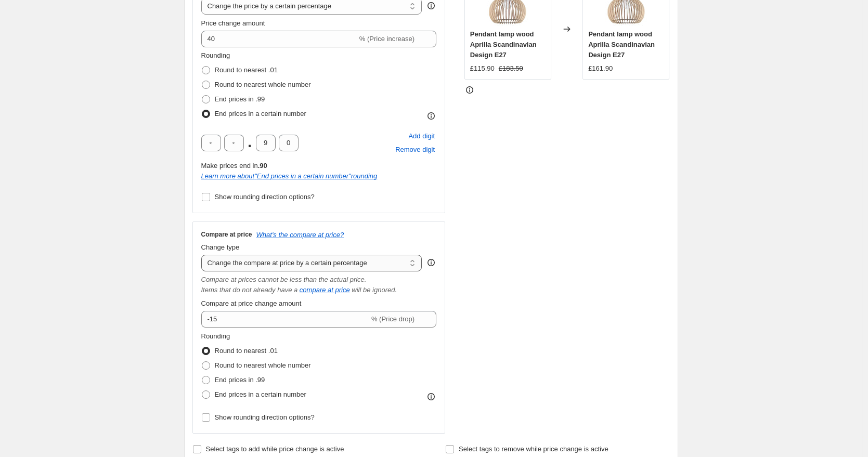 The image size is (868, 457). What do you see at coordinates (374, 289) in the screenshot?
I see `i: will be ignored.` at bounding box center [374, 289].